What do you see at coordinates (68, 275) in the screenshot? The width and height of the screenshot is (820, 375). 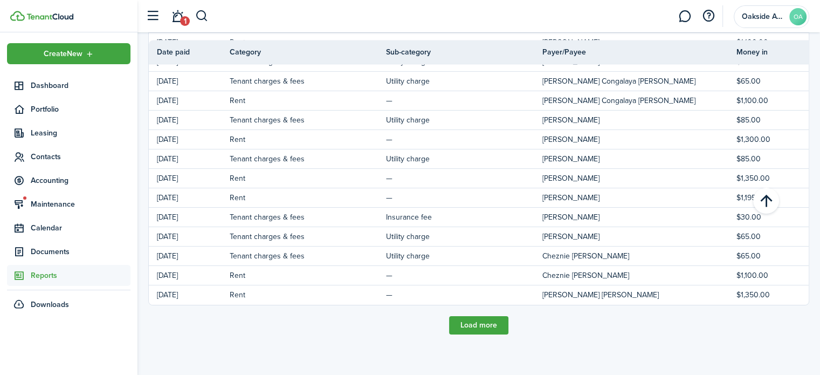 I see `a: Reports` at bounding box center [68, 275].